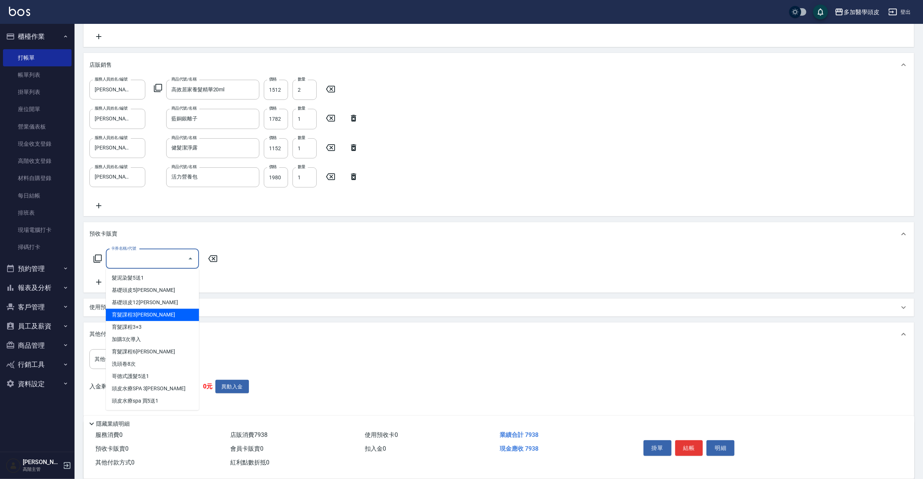  What do you see at coordinates (13, 465) in the screenshot?
I see `img: Person` at bounding box center [13, 465].